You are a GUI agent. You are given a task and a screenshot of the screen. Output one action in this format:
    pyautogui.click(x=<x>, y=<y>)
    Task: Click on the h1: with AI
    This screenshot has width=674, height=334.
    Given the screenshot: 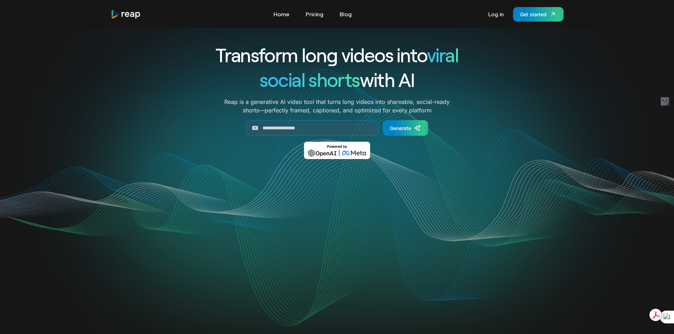 What is the action you would take?
    pyautogui.click(x=337, y=80)
    